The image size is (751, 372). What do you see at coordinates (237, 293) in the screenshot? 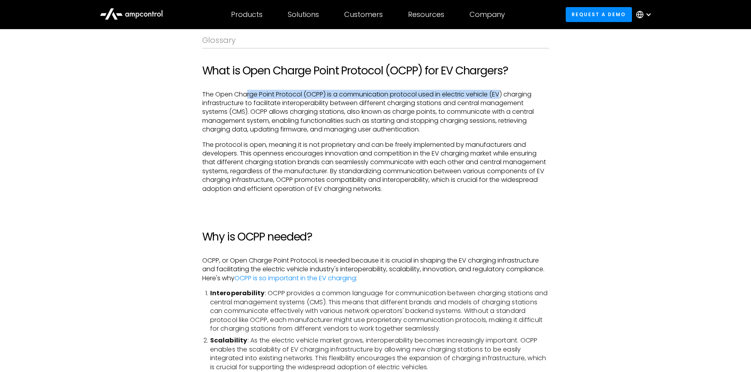
I see `strong: Interoperability` at bounding box center [237, 293].